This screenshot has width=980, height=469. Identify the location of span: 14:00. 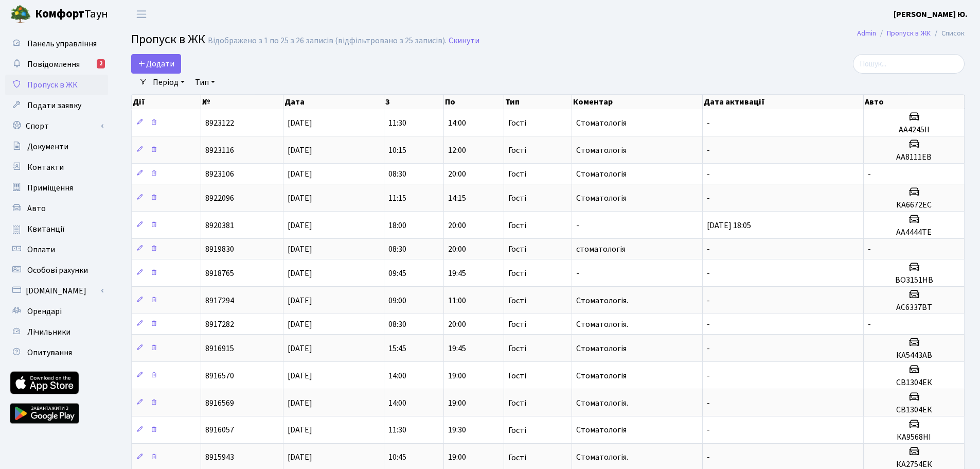
(397, 376).